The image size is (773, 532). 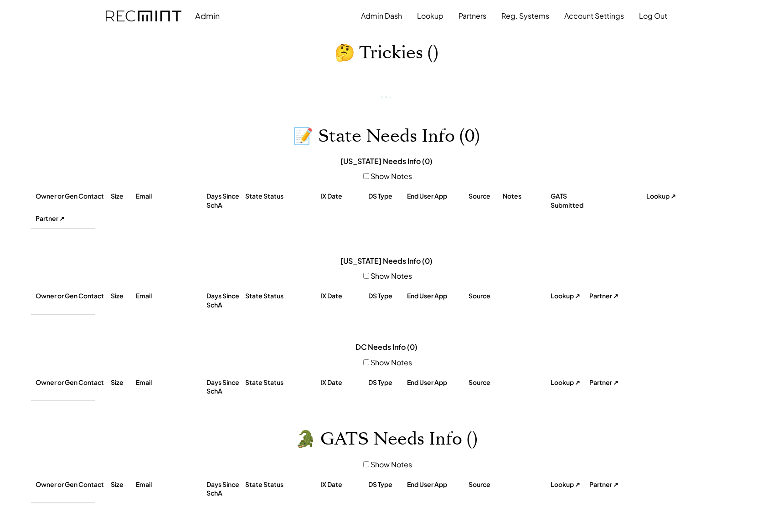 What do you see at coordinates (525, 16) in the screenshot?
I see `button: Reg. Systems` at bounding box center [525, 16].